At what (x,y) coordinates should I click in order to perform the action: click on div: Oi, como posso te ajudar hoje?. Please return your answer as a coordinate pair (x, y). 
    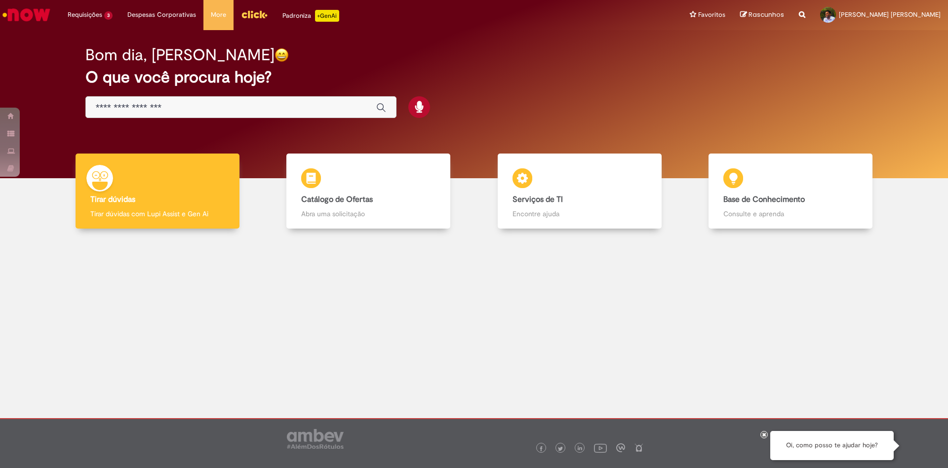
    Looking at the image, I should click on (832, 445).